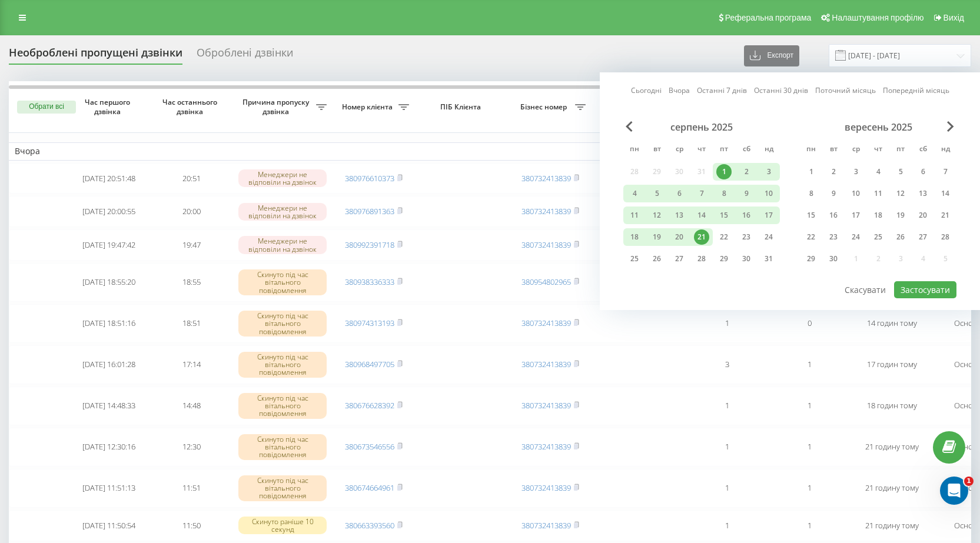  What do you see at coordinates (945, 215) in the screenshot?
I see `div: 21` at bounding box center [945, 215].